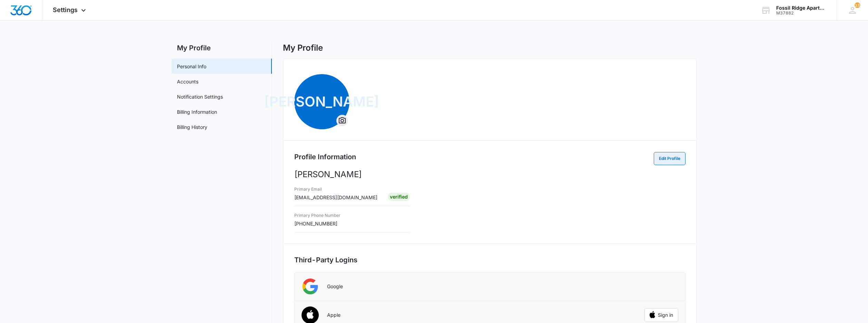 The width and height of the screenshot is (868, 323). What do you see at coordinates (200, 97) in the screenshot?
I see `a: Notification Settings` at bounding box center [200, 97].